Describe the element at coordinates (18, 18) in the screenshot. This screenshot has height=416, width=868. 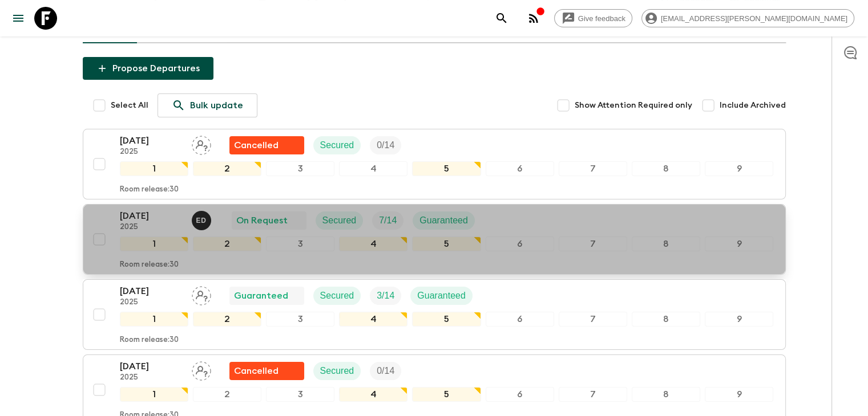
I see `button: menu` at that location.